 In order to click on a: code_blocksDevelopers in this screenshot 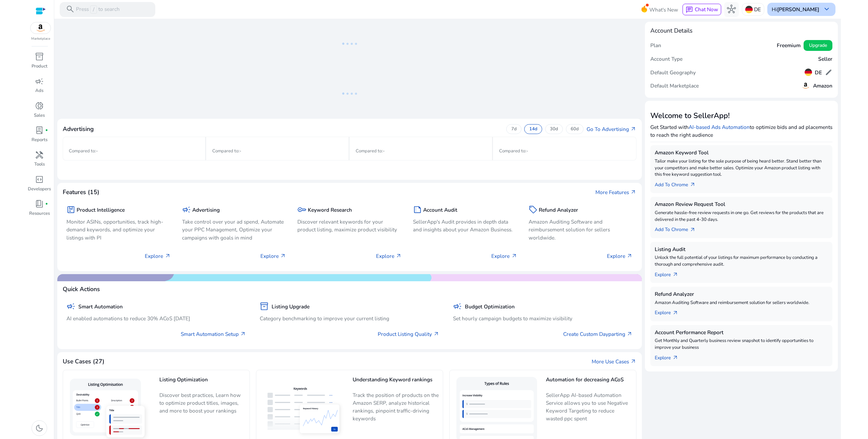, I will do `click(40, 186)`.